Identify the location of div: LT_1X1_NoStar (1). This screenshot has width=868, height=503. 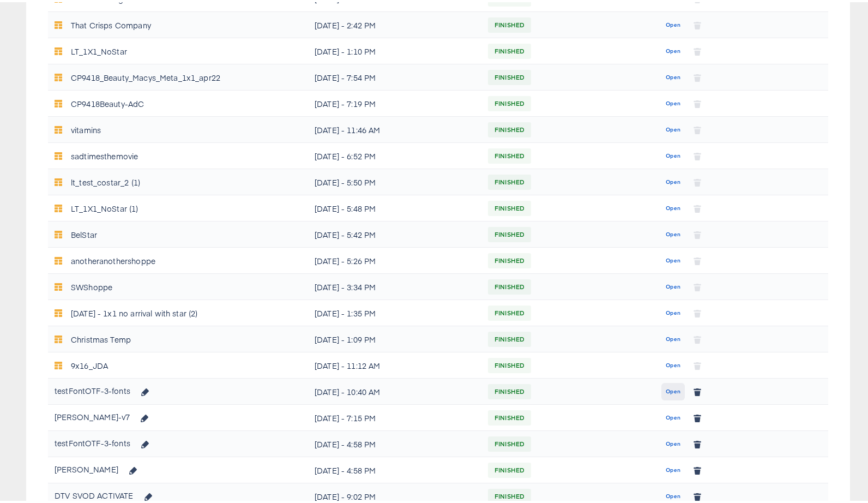
(104, 206).